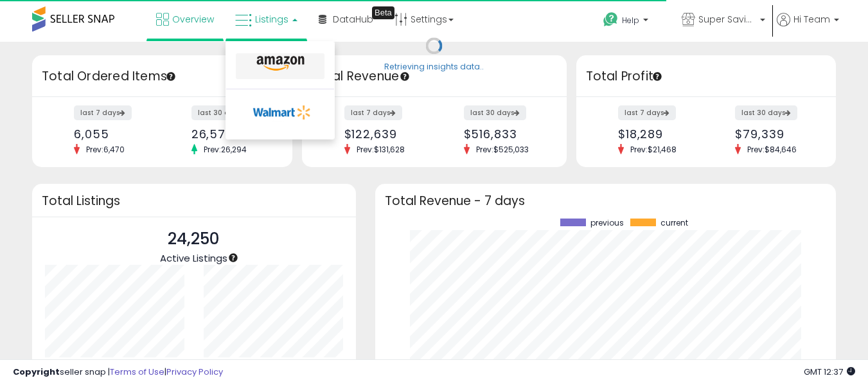 This screenshot has height=385, width=868. Describe the element at coordinates (674, 223) in the screenshot. I see `span: current` at that location.